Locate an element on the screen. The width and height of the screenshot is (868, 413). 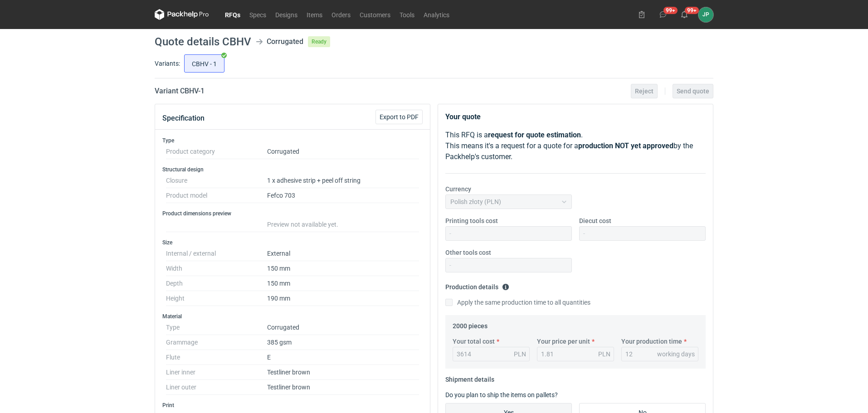
strong: request for quote estimation is located at coordinates (535, 135).